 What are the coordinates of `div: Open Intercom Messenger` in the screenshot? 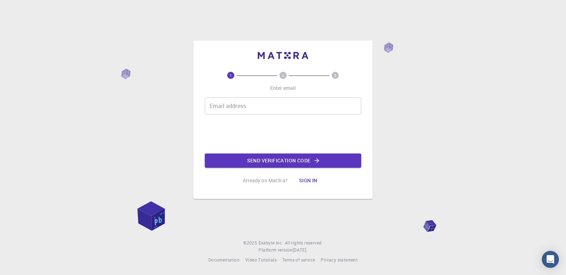 It's located at (551, 260).